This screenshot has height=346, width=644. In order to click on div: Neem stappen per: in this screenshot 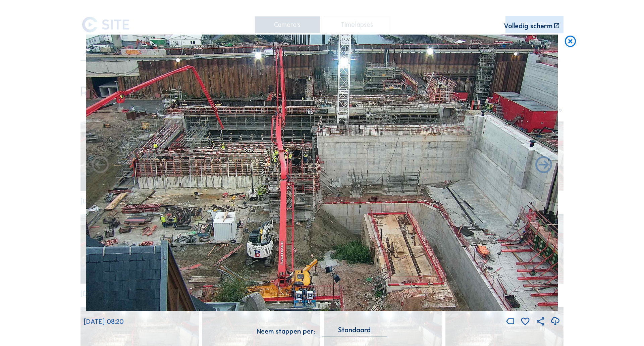, I will do `click(286, 331)`.